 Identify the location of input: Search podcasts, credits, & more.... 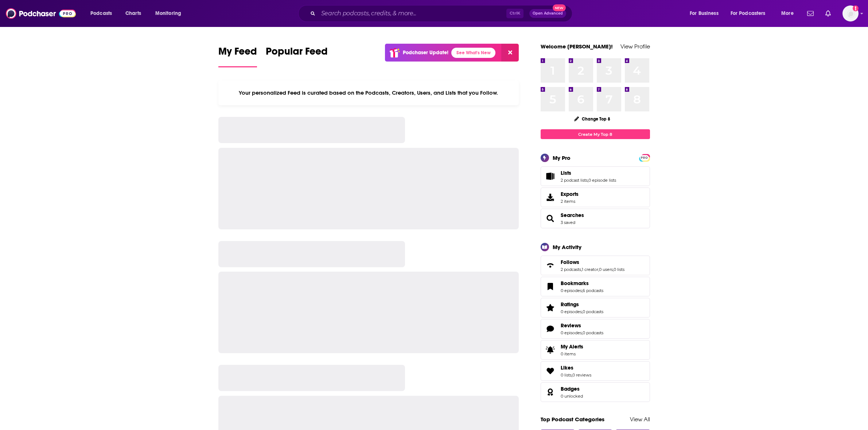
(413, 14).